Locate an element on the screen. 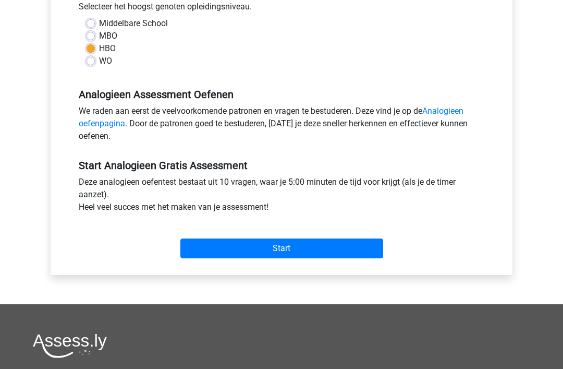 This screenshot has height=369, width=563. div: Selecteer het hoogst genoten opleidingsniveau. is located at coordinates (282, 9).